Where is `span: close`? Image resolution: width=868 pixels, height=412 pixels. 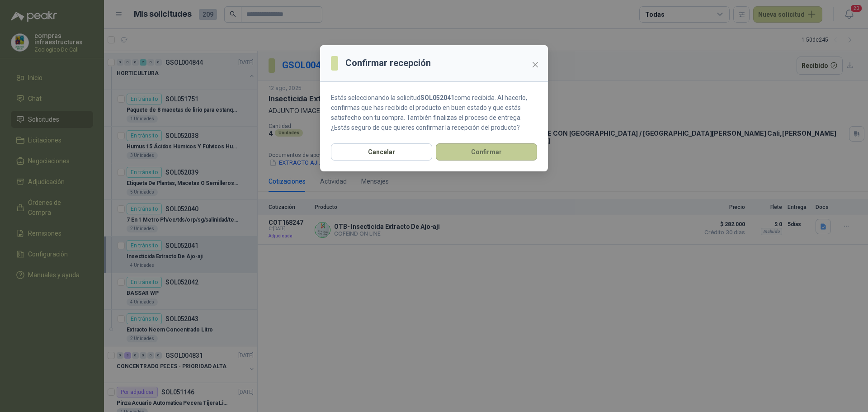
span: close is located at coordinates (535, 64).